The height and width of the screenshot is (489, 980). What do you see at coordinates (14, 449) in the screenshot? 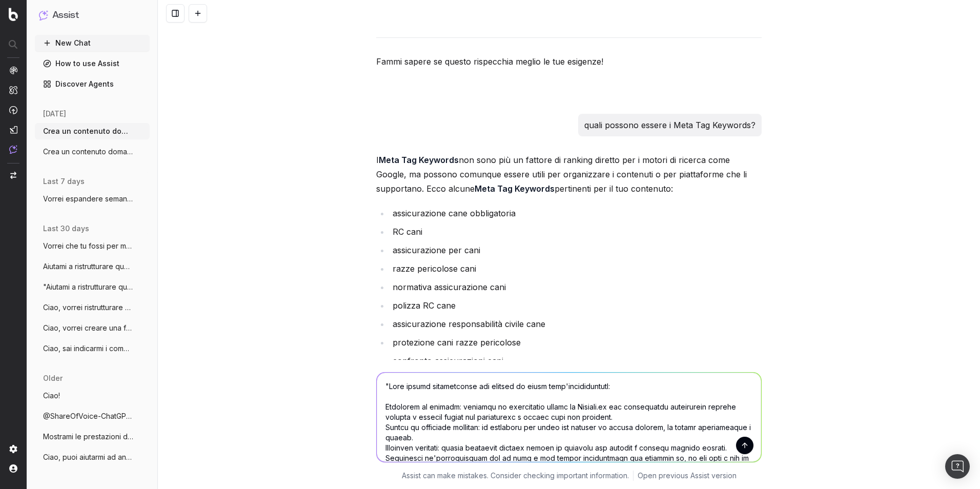
I see `img: Setting` at bounding box center [14, 449].